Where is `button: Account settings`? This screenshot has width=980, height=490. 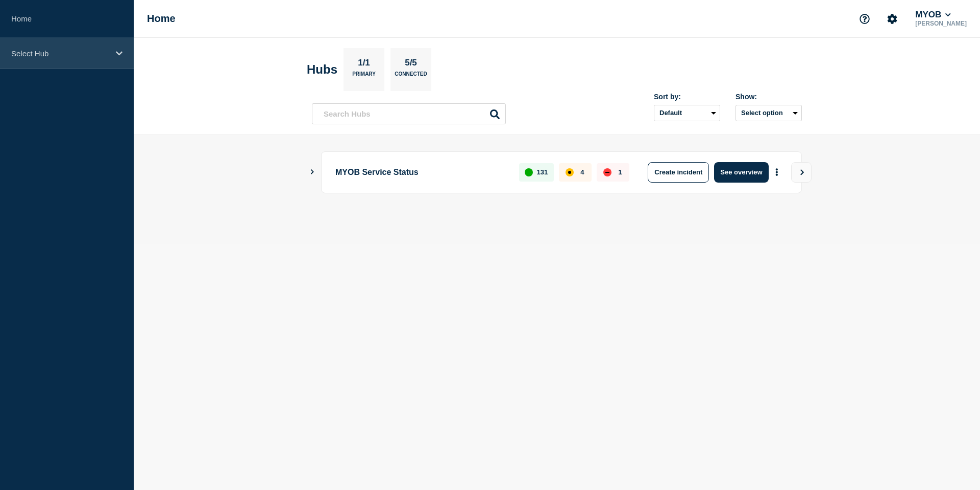 button: Account settings is located at coordinates (893, 19).